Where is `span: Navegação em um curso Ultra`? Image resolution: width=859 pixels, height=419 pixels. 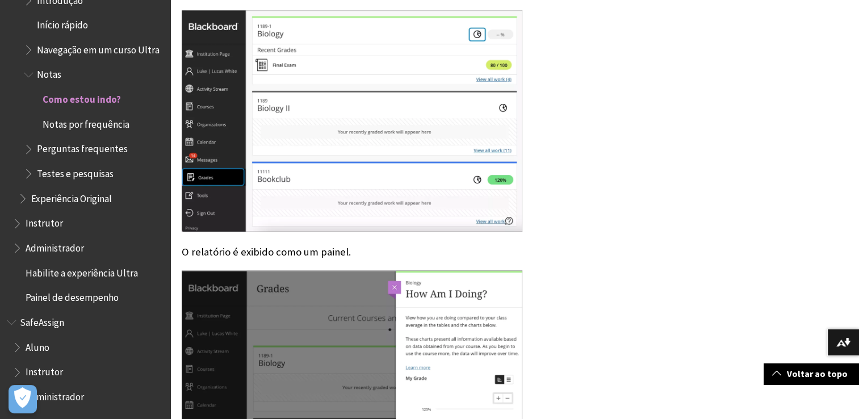
span: Navegação em um curso Ultra is located at coordinates (98, 48).